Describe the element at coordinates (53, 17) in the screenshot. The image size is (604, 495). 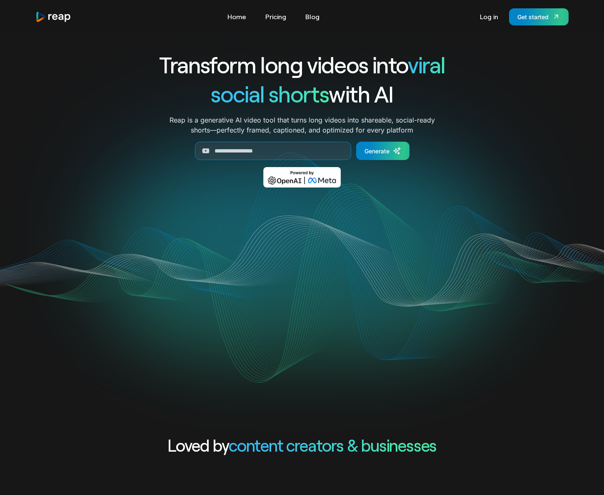
I see `a: home` at that location.